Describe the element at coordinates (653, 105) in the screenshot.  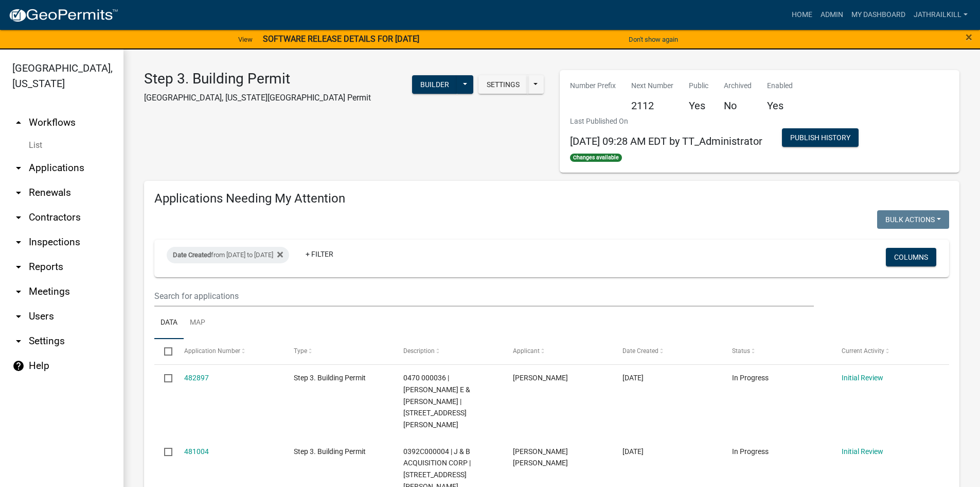
I see `h5: 2112` at that location.